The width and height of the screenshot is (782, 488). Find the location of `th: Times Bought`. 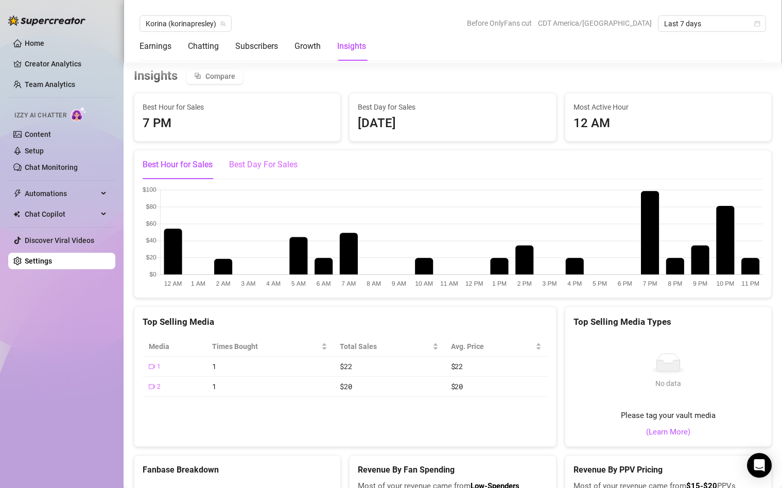

th: Times Bought is located at coordinates (270, 346).